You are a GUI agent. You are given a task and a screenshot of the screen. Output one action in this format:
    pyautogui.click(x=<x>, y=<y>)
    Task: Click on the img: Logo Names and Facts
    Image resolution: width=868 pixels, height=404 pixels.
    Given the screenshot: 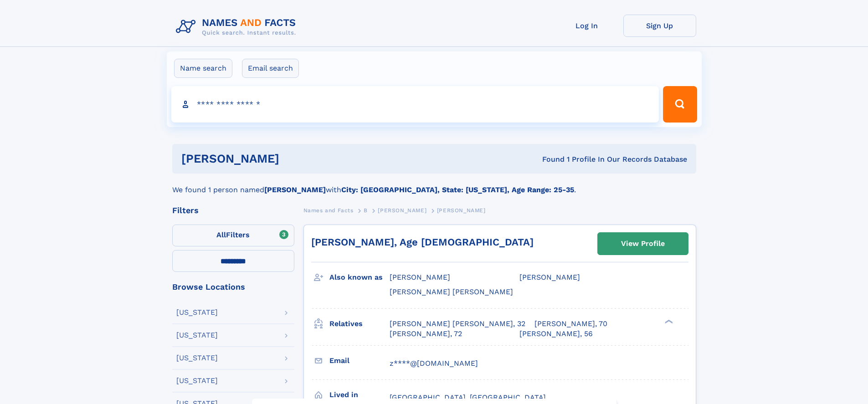 What is the action you would take?
    pyautogui.click(x=238, y=27)
    